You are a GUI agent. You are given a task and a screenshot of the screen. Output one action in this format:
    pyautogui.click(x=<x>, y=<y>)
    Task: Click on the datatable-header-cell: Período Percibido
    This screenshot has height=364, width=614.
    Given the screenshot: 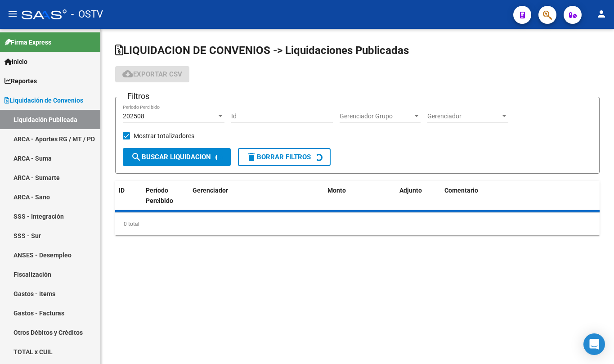 What is the action you would take?
    pyautogui.click(x=159, y=200)
    